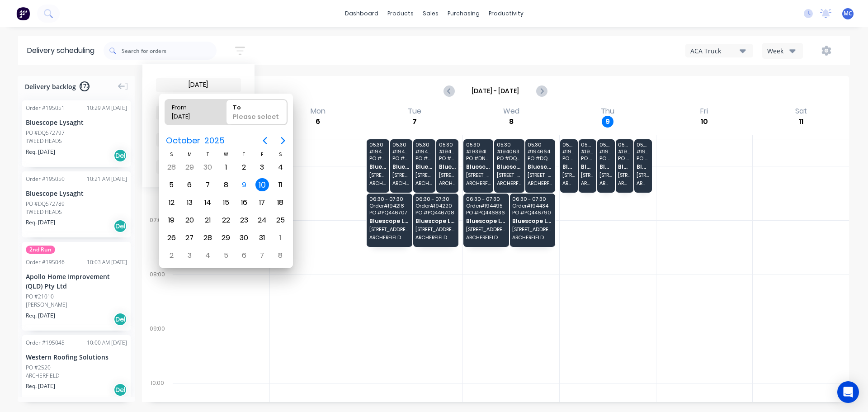 This screenshot has height=412, width=868. Describe the element at coordinates (704, 122) in the screenshot. I see `div: 10` at that location.